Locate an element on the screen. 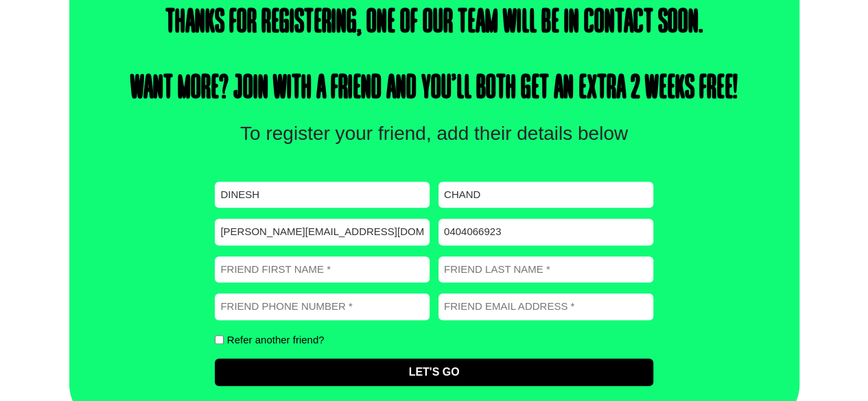  input: Let's Go is located at coordinates (434, 372).